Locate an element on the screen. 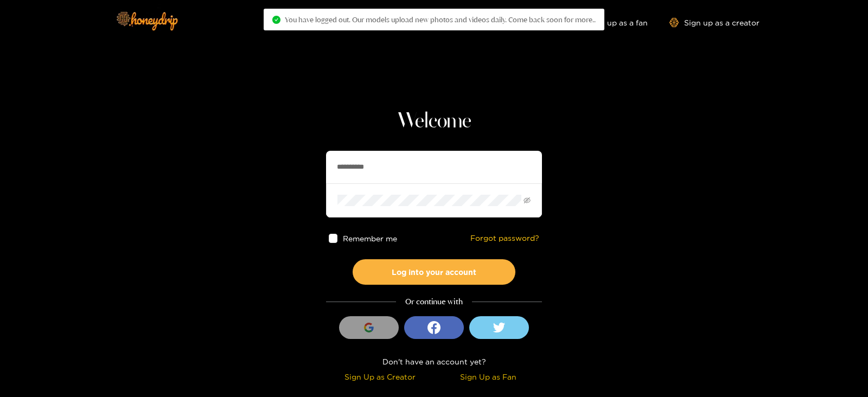  span: check-circle is located at coordinates (276, 19).